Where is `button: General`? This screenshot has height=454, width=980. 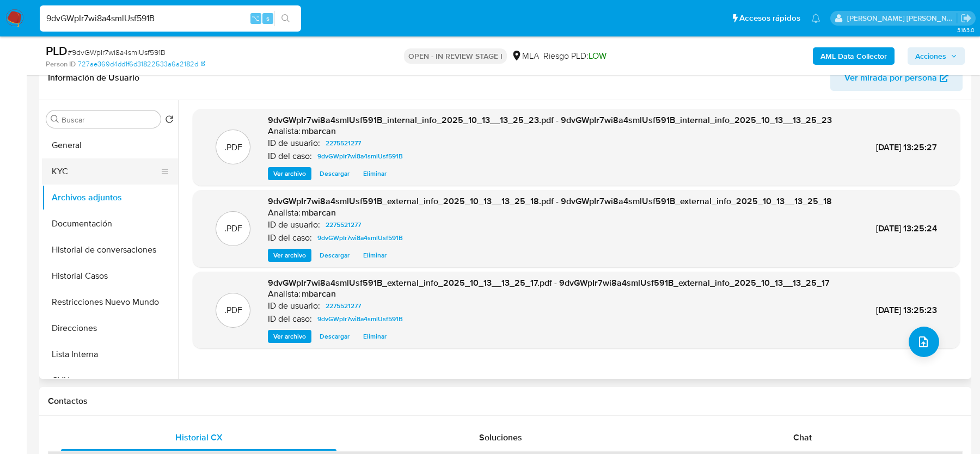
button: General is located at coordinates (110, 145).